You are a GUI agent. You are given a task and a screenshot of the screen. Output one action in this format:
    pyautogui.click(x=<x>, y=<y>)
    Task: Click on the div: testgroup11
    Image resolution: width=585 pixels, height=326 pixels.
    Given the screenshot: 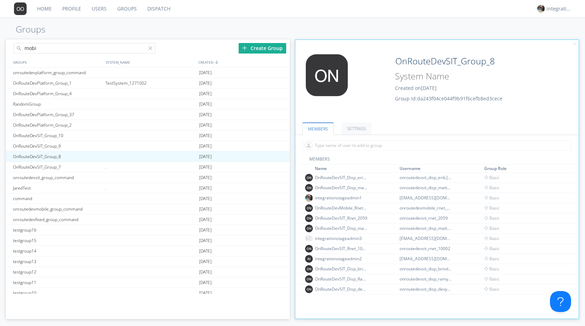 What is the action you would take?
    pyautogui.click(x=57, y=282)
    